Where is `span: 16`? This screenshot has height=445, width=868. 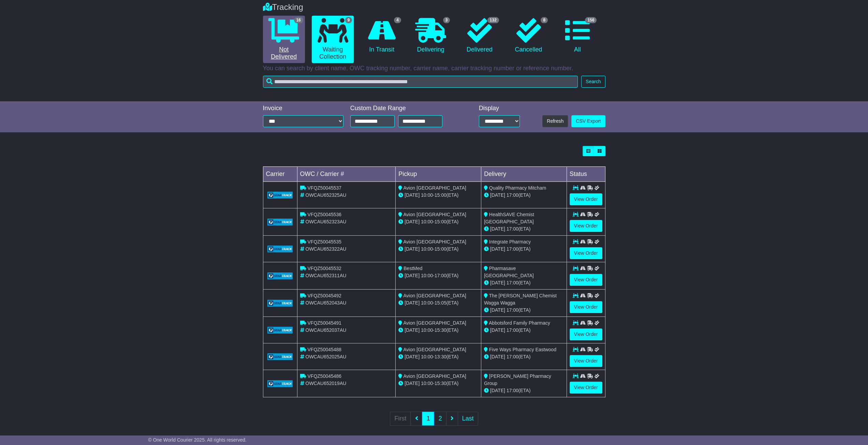
span: 16 is located at coordinates (299, 20).